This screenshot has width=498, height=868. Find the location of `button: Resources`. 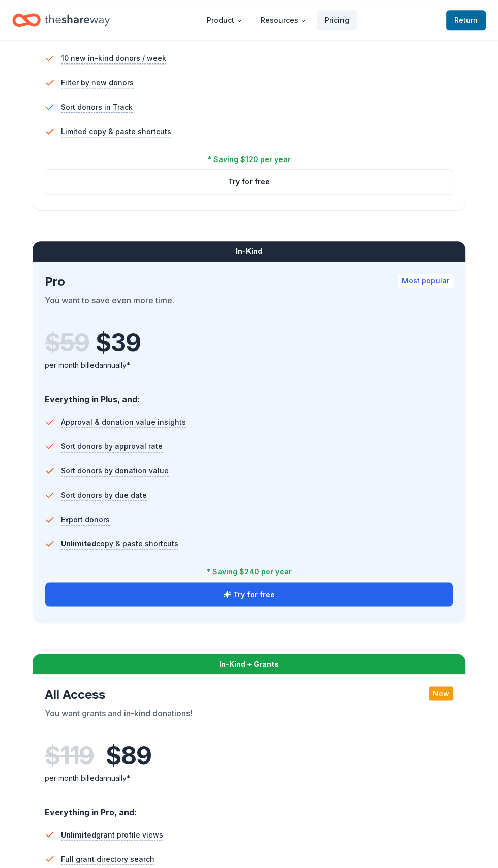

button: Resources is located at coordinates (283, 20).